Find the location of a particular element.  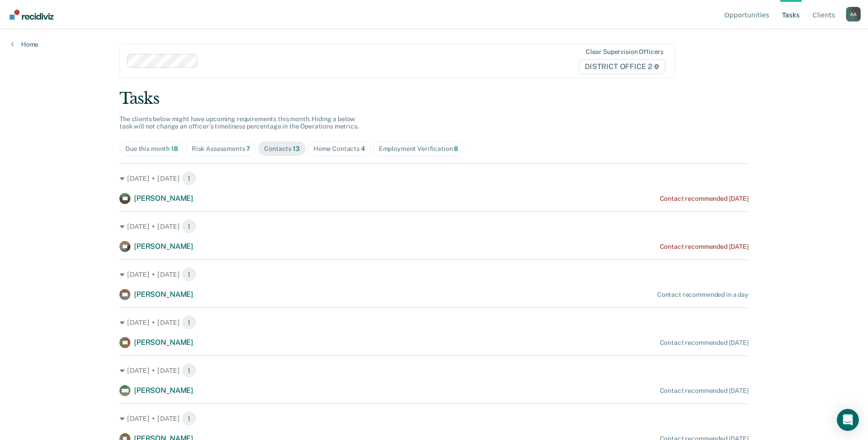

div: Risk Assessments is located at coordinates (221, 149).